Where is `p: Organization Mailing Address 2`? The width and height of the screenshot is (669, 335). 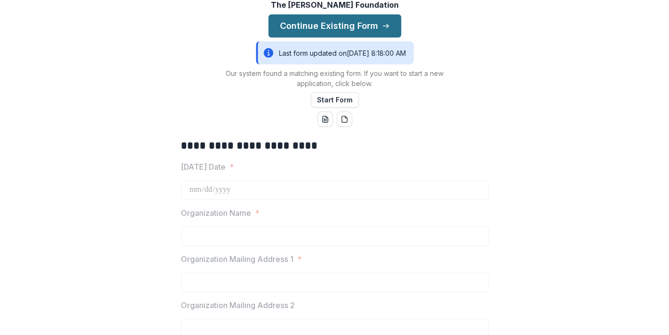 p: Organization Mailing Address 2 is located at coordinates (238, 306).